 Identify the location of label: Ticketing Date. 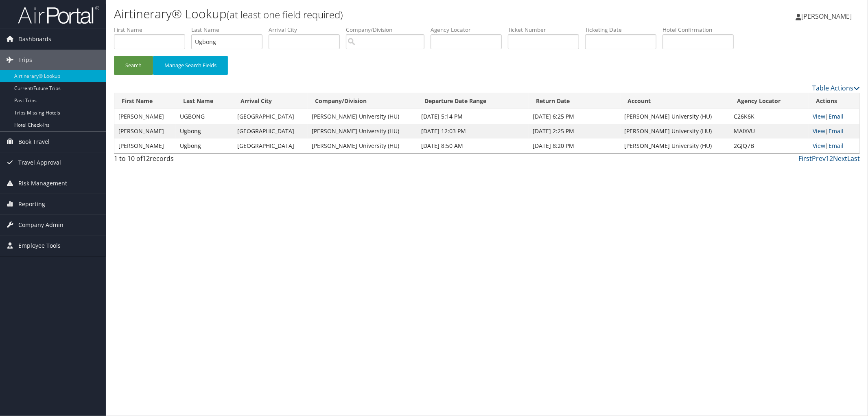
(624, 30).